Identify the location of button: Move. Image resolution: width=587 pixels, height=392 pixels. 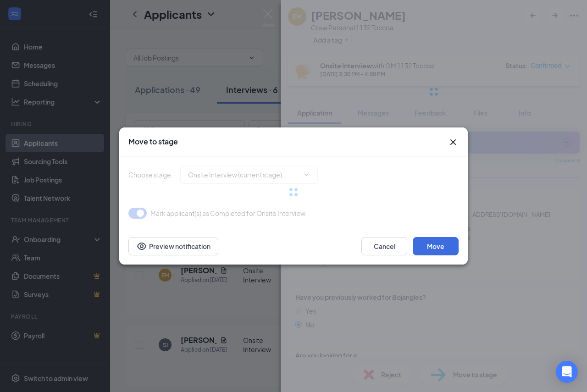
(436, 246).